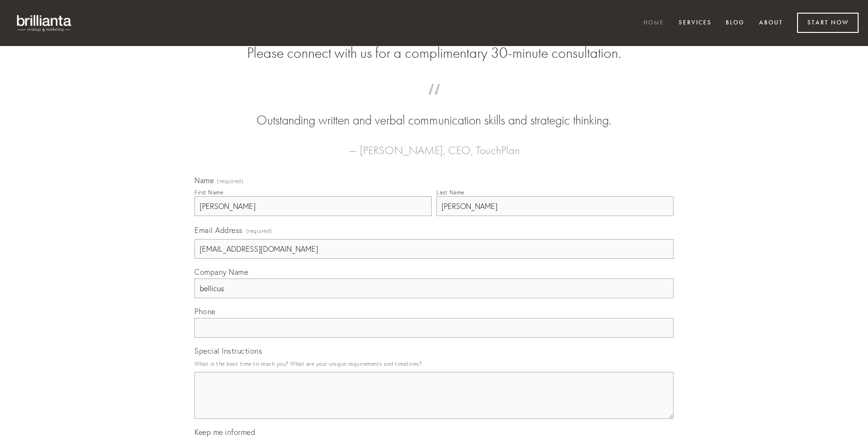 Image resolution: width=868 pixels, height=441 pixels. What do you see at coordinates (434, 53) in the screenshot?
I see `h2: Please connect with us for a complimentary 30-minute consultation.` at bounding box center [434, 53].